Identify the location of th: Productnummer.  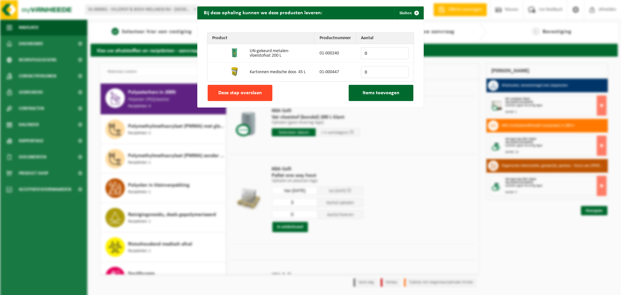
(335, 38).